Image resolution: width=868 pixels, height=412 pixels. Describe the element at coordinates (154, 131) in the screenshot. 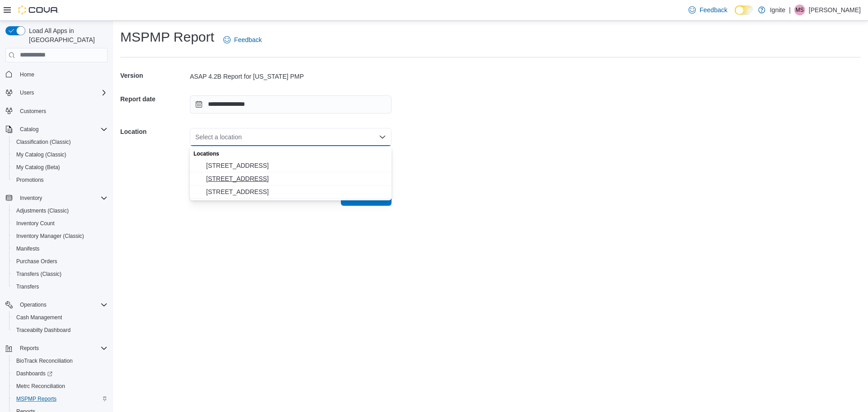

I see `h5: Location` at that location.